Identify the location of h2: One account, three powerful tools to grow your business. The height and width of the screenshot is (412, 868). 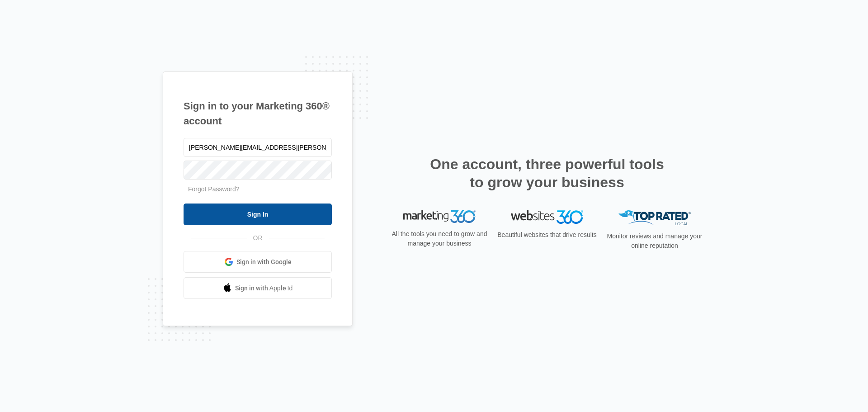
(547, 174).